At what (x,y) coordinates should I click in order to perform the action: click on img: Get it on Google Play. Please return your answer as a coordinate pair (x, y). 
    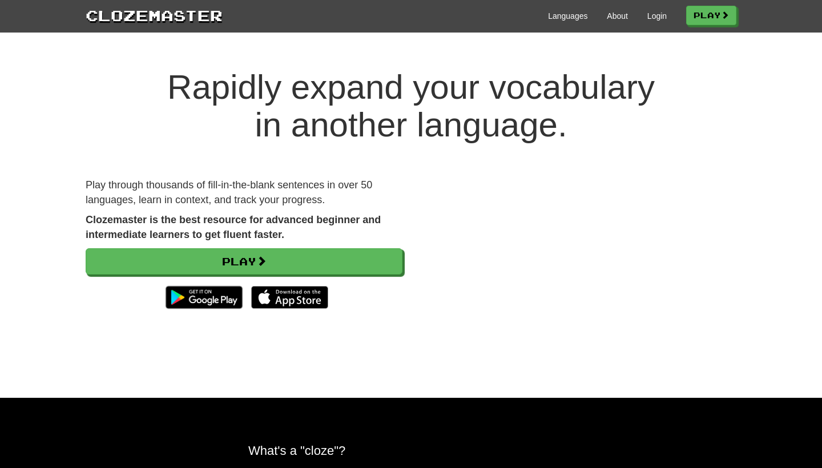
    Looking at the image, I should click on (204, 297).